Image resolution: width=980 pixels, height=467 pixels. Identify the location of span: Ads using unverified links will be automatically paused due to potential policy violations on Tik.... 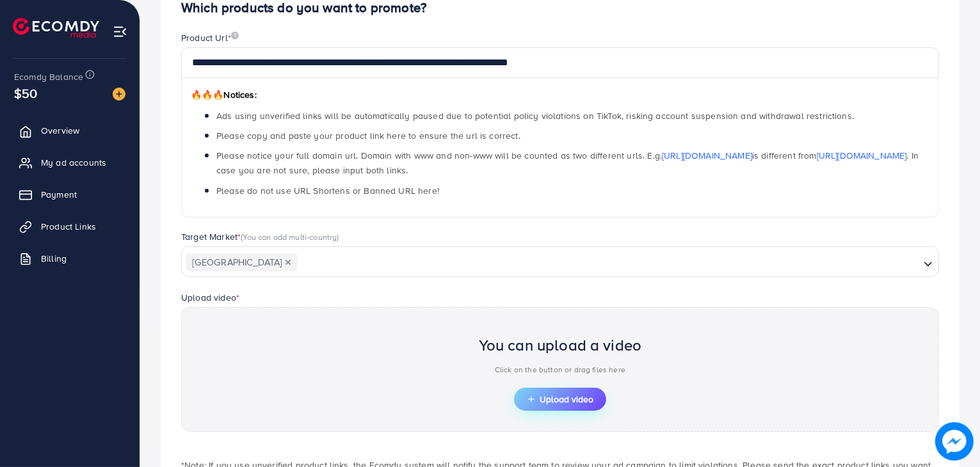
(535, 116).